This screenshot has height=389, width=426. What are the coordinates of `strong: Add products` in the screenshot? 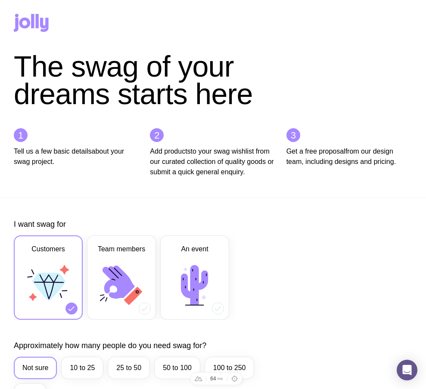 It's located at (170, 151).